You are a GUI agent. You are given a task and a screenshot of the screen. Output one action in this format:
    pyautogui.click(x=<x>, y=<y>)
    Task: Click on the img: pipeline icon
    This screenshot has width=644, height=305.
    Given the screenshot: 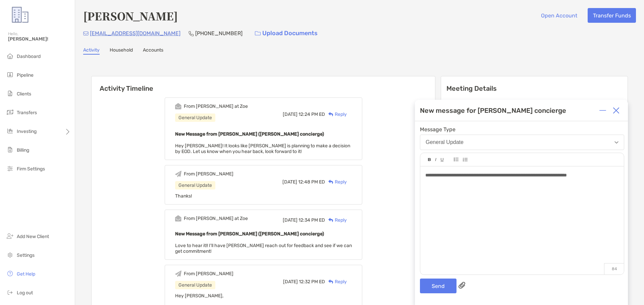 What is the action you would take?
    pyautogui.click(x=10, y=75)
    